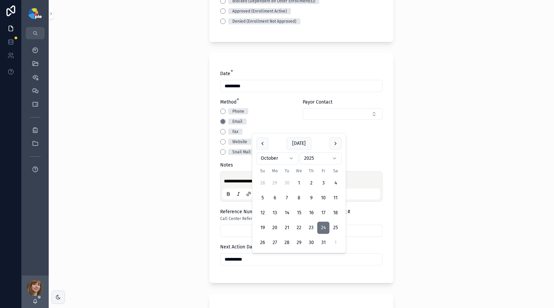  Describe the element at coordinates (336, 183) in the screenshot. I see `button: Saturday, October 4th, 2025` at that location.